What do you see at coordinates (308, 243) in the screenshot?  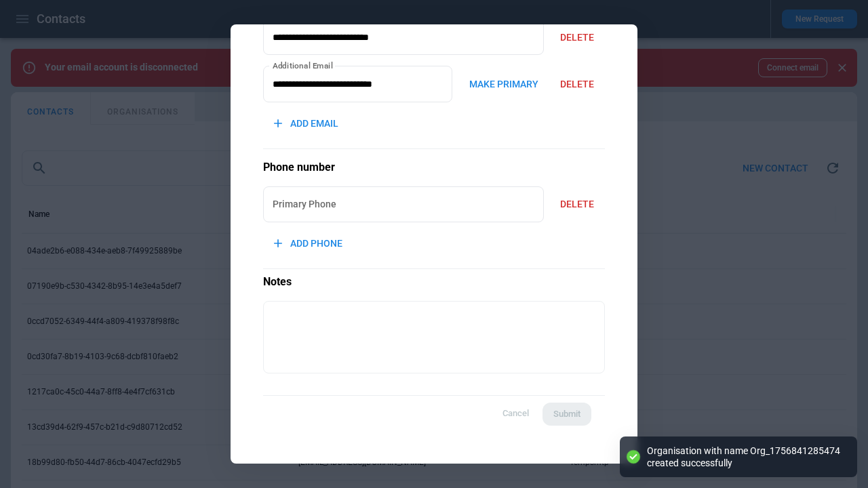 I see `button: ADD PHONE` at bounding box center [308, 243].